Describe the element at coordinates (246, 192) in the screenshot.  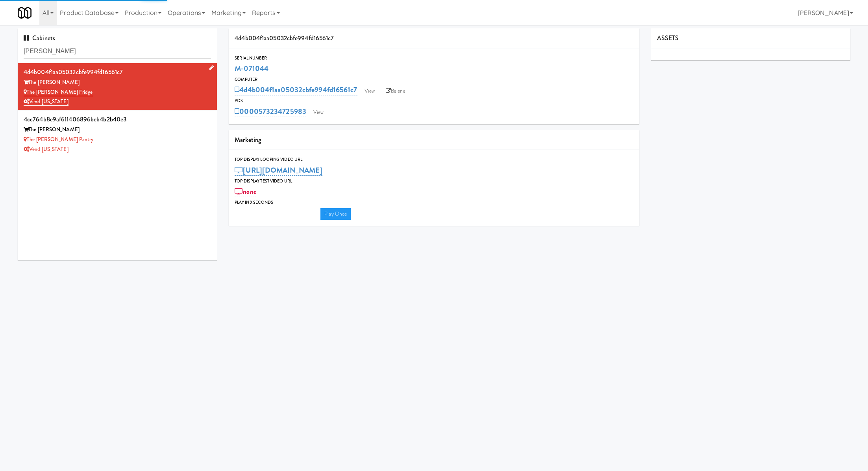
I see `a: none` at that location.